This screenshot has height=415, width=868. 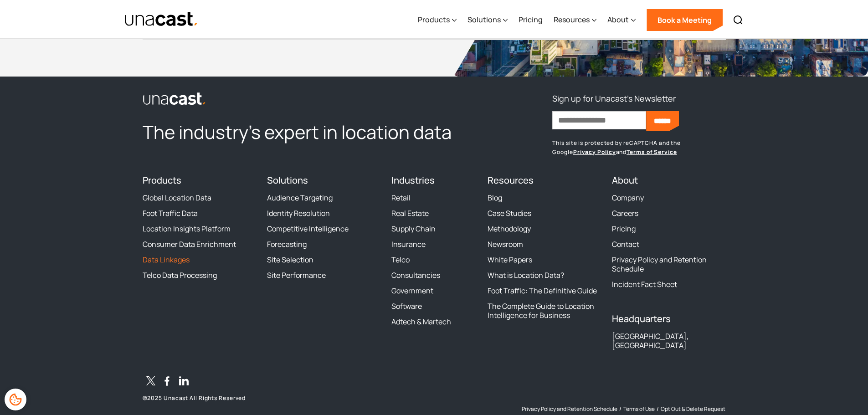 What do you see at coordinates (170, 214) in the screenshot?
I see `a: Foot Traffic Data` at bounding box center [170, 214].